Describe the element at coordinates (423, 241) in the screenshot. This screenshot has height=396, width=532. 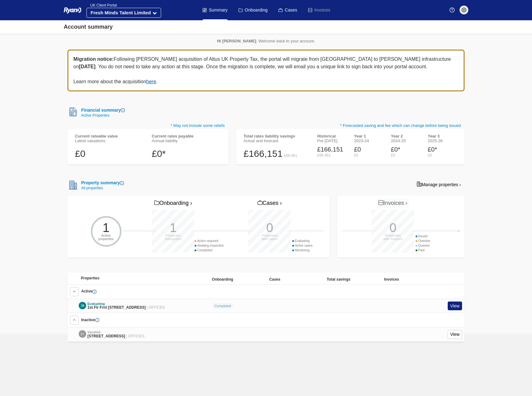
I see `div: Overdue` at that location.